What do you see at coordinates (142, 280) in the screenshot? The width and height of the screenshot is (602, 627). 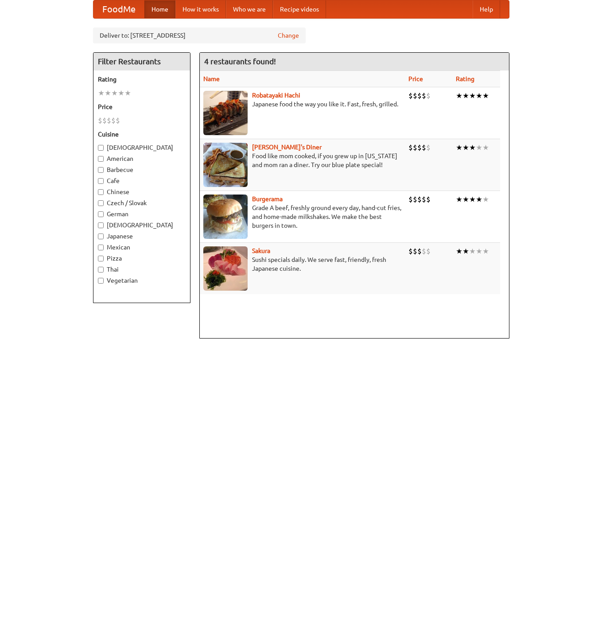 I see `label: Vegetarian` at bounding box center [142, 280].